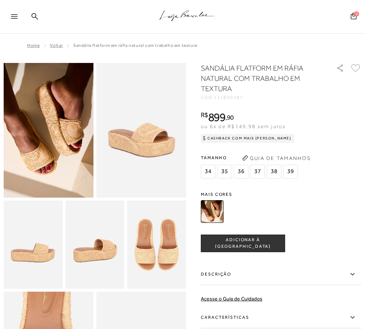 The image size is (365, 329). What do you see at coordinates (291, 172) in the screenshot?
I see `span: 39` at bounding box center [291, 172].